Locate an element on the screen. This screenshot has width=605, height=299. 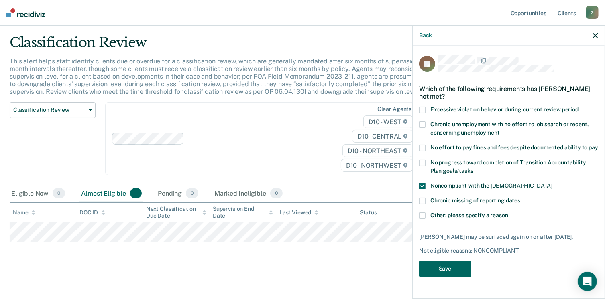
button: Save is located at coordinates (445, 269).